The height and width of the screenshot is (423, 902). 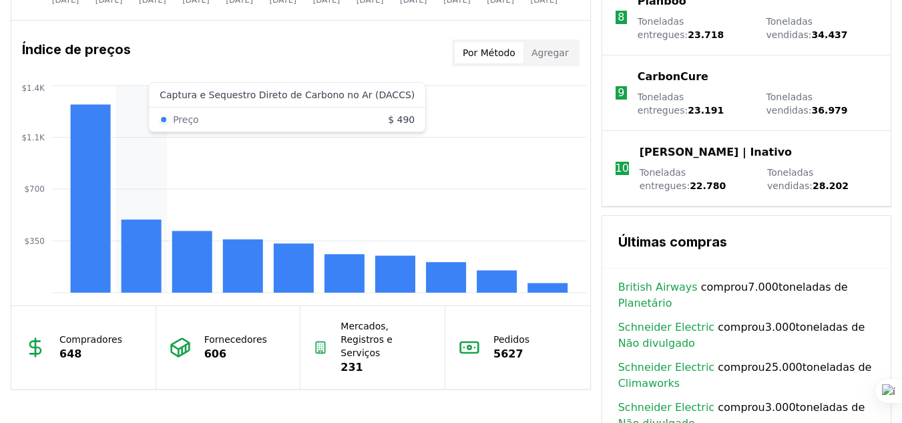 I want to click on font: Por Método, so click(x=489, y=53).